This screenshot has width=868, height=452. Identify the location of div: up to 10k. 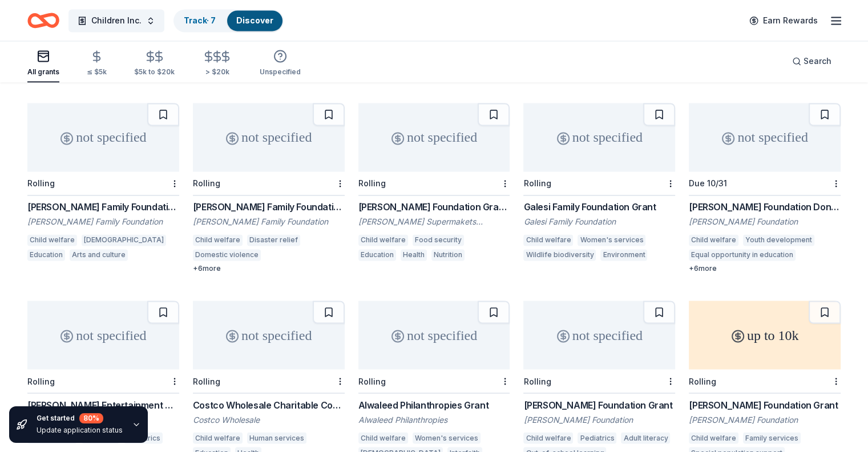
(765, 335).